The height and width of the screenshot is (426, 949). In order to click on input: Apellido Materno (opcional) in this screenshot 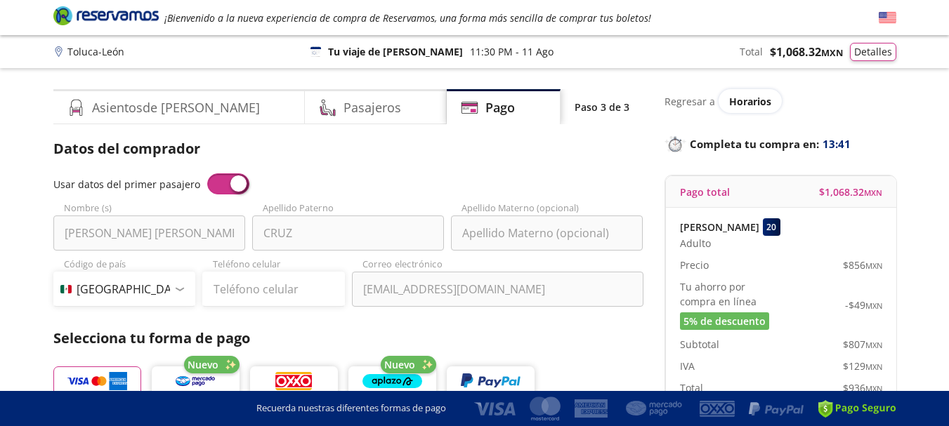, I will do `click(547, 233)`.